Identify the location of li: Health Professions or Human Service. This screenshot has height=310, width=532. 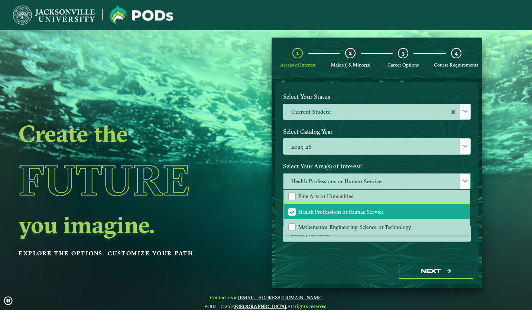
(376, 211).